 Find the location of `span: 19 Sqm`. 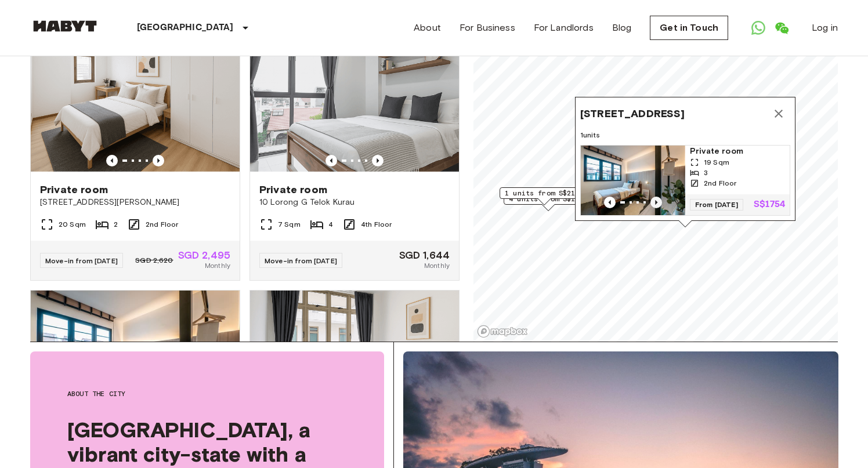

span: 19 Sqm is located at coordinates (716, 162).